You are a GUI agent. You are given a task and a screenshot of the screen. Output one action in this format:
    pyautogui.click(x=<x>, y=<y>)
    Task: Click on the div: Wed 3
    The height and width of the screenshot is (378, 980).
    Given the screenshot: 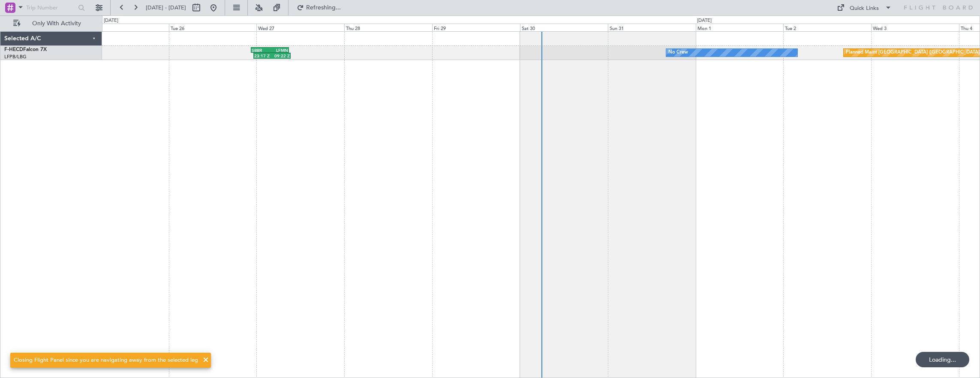 What is the action you would take?
    pyautogui.click(x=915, y=27)
    